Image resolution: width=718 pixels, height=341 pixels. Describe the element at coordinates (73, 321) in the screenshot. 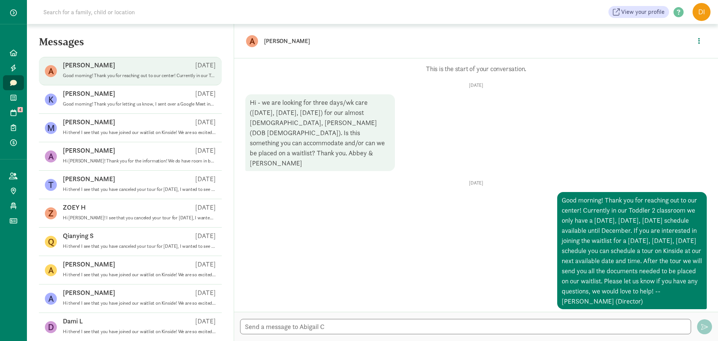

I see `p: Dami L` at that location.